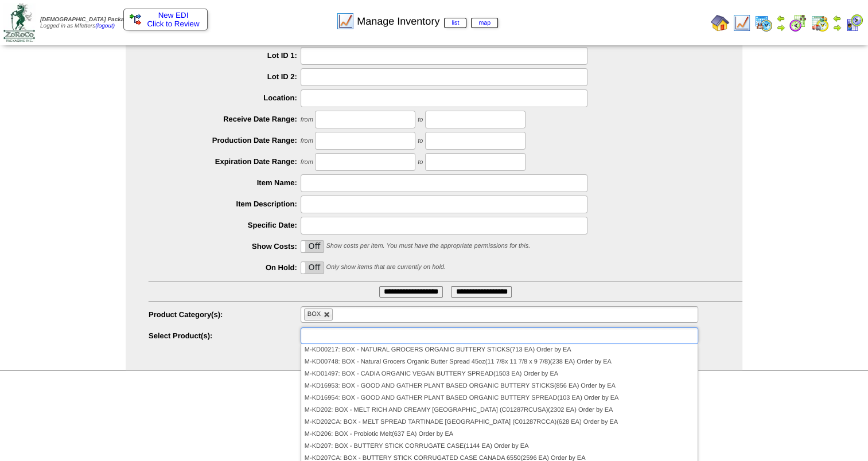  Describe the element at coordinates (224, 77) in the screenshot. I see `label: Lot ID 2:` at that location.